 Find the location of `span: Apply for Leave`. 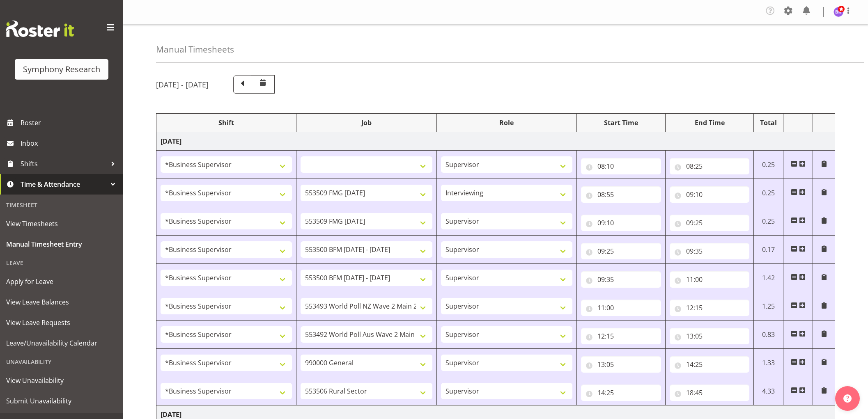

span: Apply for Leave is located at coordinates (62, 281).